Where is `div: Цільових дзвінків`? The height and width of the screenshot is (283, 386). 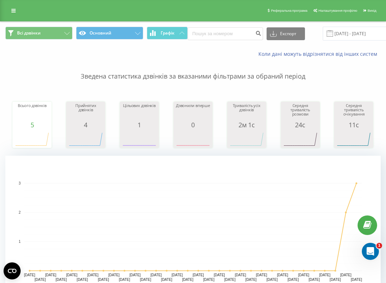
div: Цільових дзвінків is located at coordinates (139, 112).